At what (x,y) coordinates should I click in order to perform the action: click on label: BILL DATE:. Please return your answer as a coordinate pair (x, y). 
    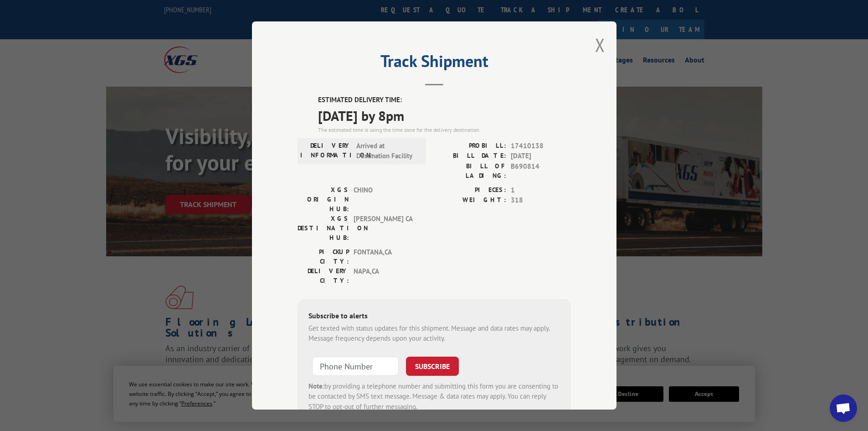
    Looking at the image, I should click on (471, 156).